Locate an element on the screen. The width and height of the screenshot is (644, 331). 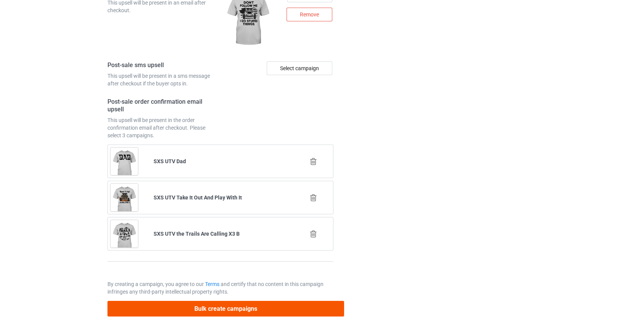
b: SXS UTV the Trails Are Calling X3 B is located at coordinates (197, 234).